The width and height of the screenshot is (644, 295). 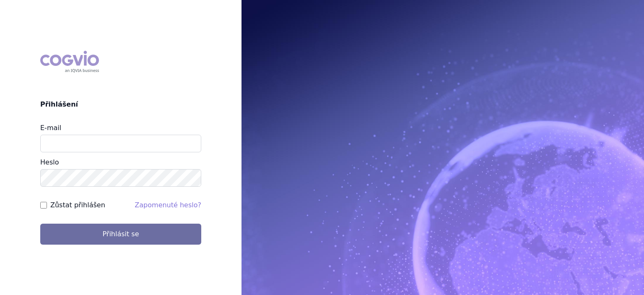 I want to click on label: Zůstat přihlášen, so click(x=77, y=205).